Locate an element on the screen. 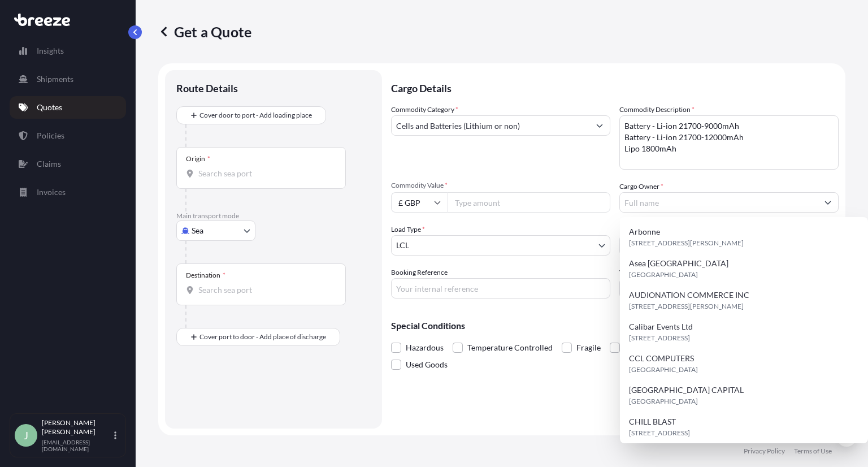  div: Origin is located at coordinates (197, 159).